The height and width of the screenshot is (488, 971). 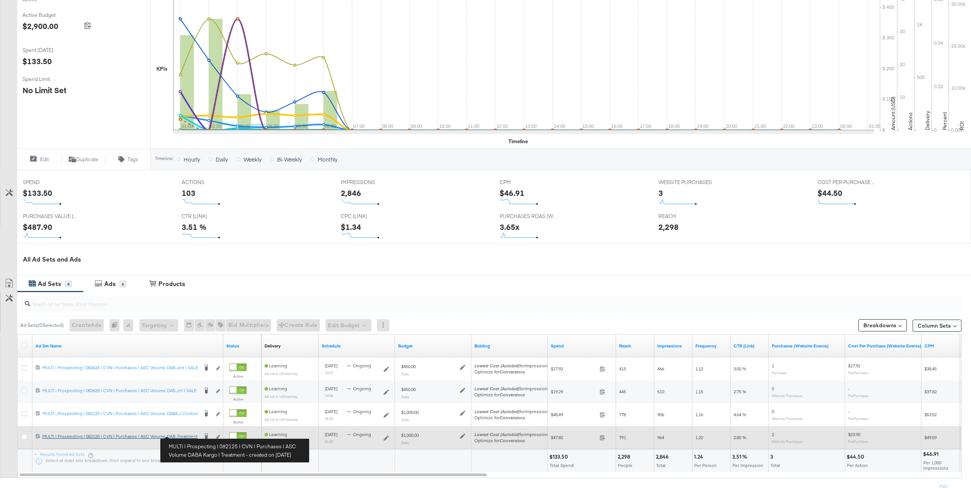 What do you see at coordinates (116, 325) in the screenshot?
I see `div: 0` at bounding box center [116, 325].